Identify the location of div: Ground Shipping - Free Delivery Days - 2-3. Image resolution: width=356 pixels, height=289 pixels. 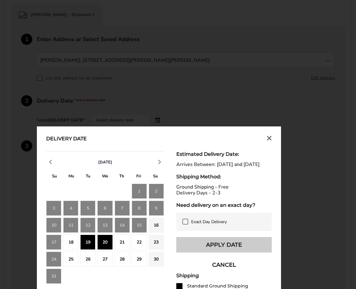
(224, 190).